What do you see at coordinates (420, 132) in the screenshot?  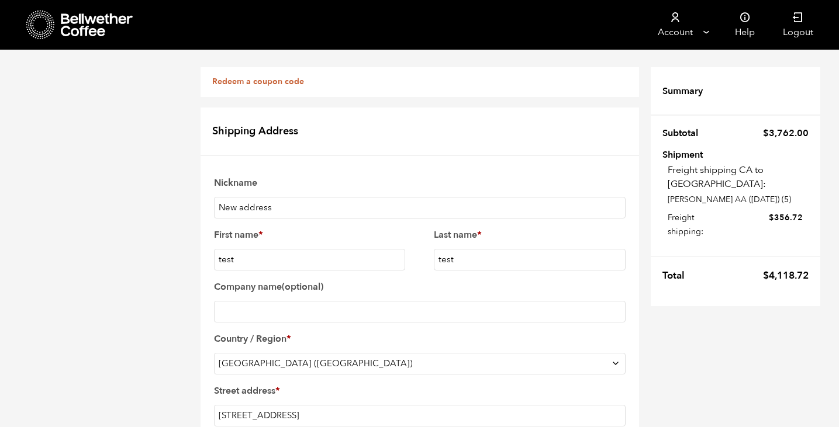 I see `h2: Shipping Address` at bounding box center [420, 132].